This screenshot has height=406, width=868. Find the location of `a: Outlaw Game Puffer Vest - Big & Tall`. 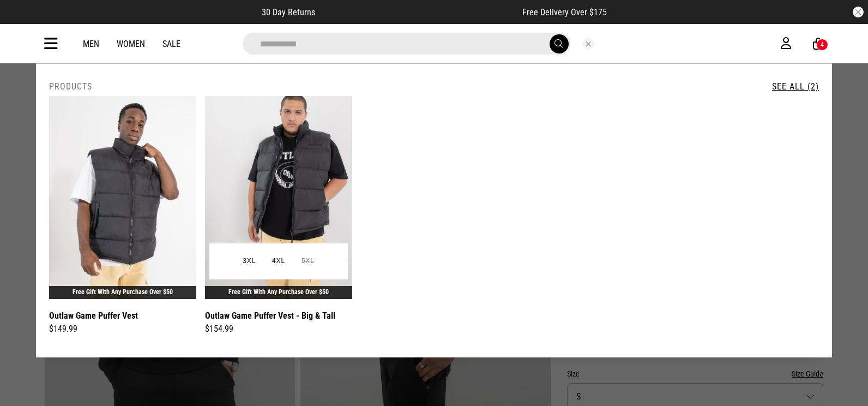

a: Outlaw Game Puffer Vest - Big & Tall is located at coordinates (270, 315).